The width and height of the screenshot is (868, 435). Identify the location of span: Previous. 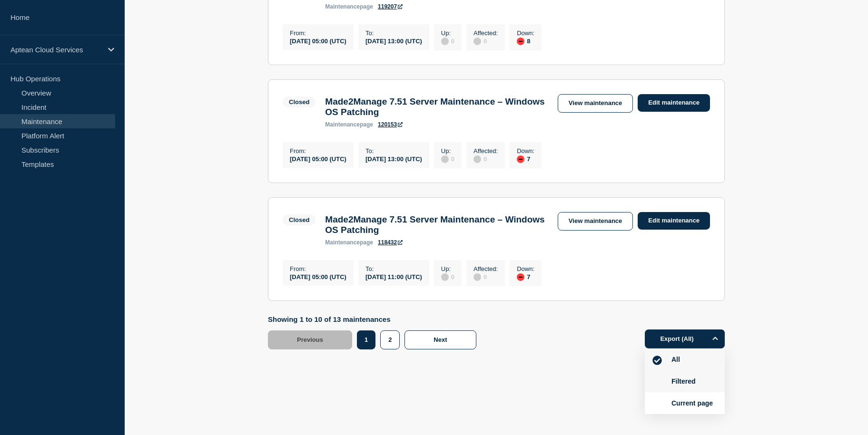
(310, 340).